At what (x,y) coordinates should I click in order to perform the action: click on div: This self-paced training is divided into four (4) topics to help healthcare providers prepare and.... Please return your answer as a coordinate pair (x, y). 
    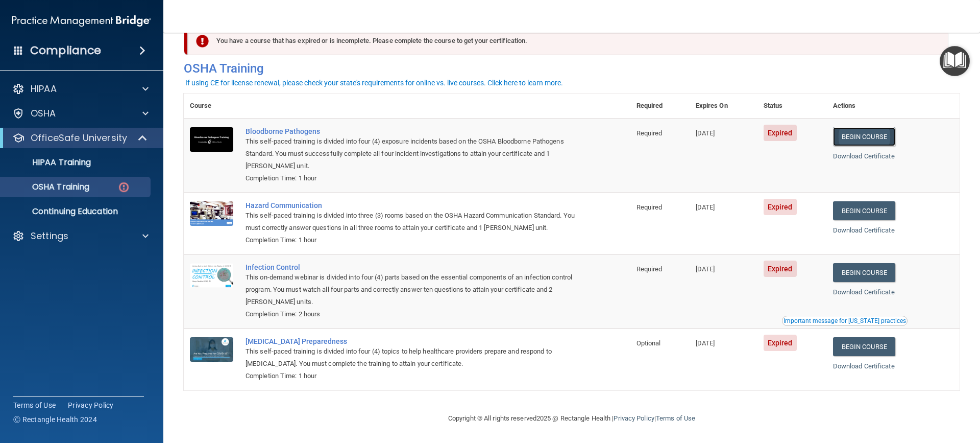
    Looking at the image, I should click on (412, 358).